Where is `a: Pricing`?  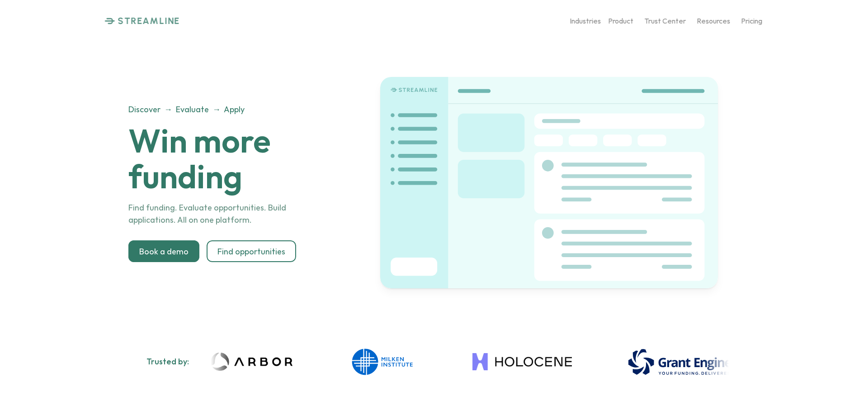 a: Pricing is located at coordinates (751, 21).